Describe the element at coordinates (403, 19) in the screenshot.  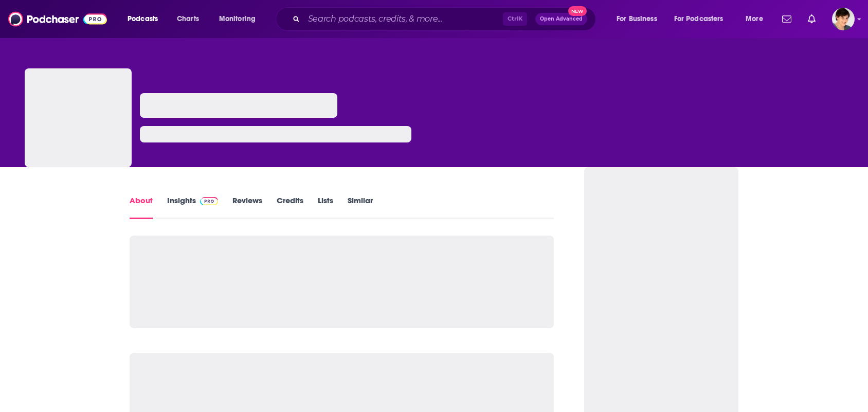
I see `input: Search podcasts, credits, & more...` at that location.